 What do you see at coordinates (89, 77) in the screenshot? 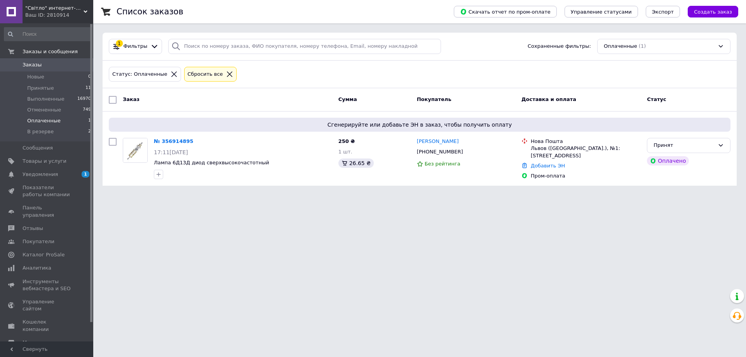
I see `span: 0` at bounding box center [89, 77].